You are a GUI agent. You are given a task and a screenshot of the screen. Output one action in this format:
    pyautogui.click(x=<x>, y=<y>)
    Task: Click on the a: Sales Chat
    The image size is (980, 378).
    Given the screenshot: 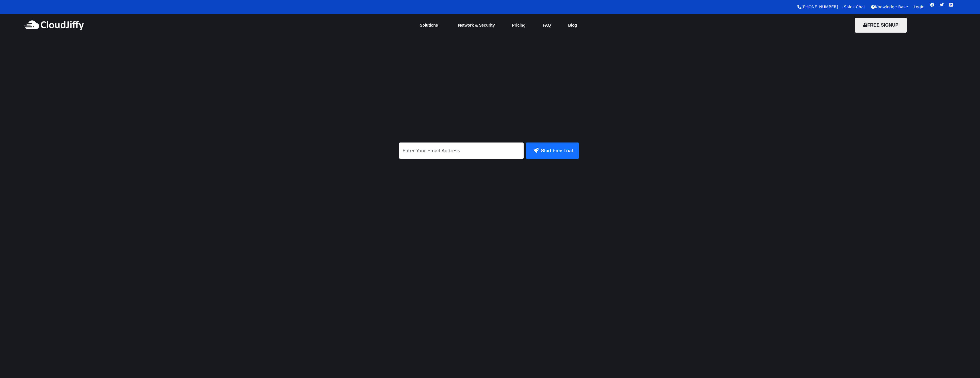 What is the action you would take?
    pyautogui.click(x=855, y=7)
    